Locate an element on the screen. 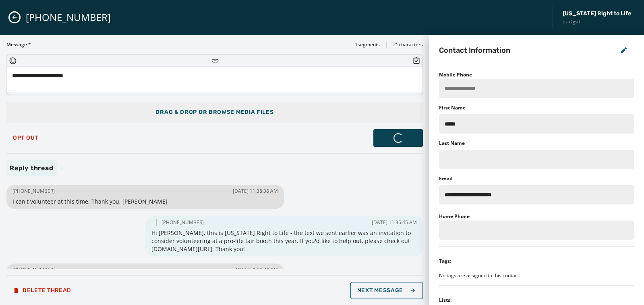  span: 1 segments is located at coordinates (367, 44).